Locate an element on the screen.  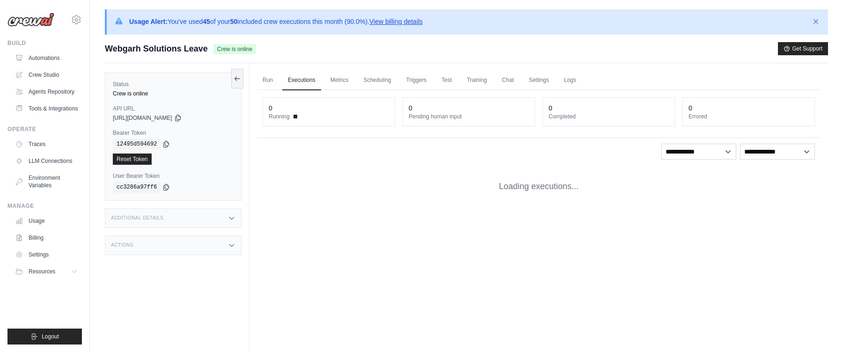
button: Logout is located at coordinates (44, 336).